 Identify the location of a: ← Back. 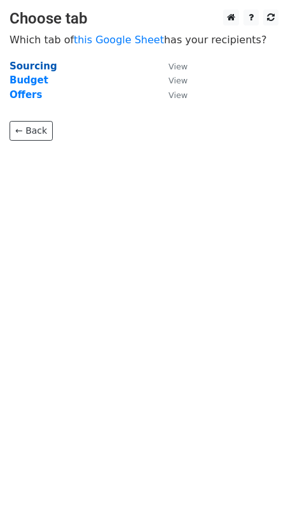
(31, 130).